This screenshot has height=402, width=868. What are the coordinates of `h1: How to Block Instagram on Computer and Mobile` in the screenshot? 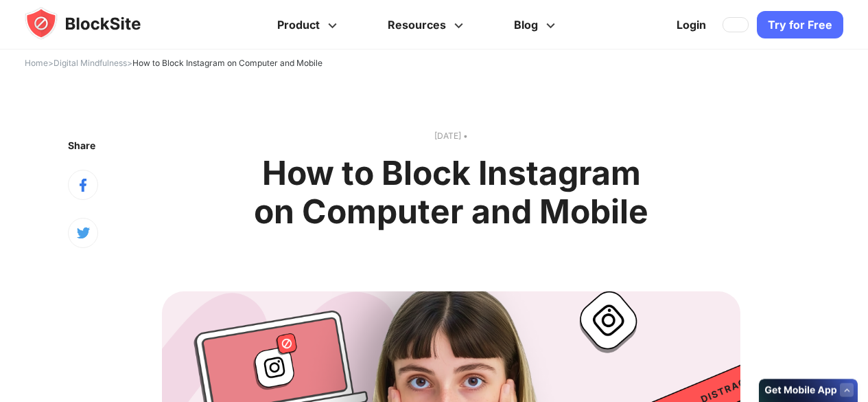 It's located at (450, 192).